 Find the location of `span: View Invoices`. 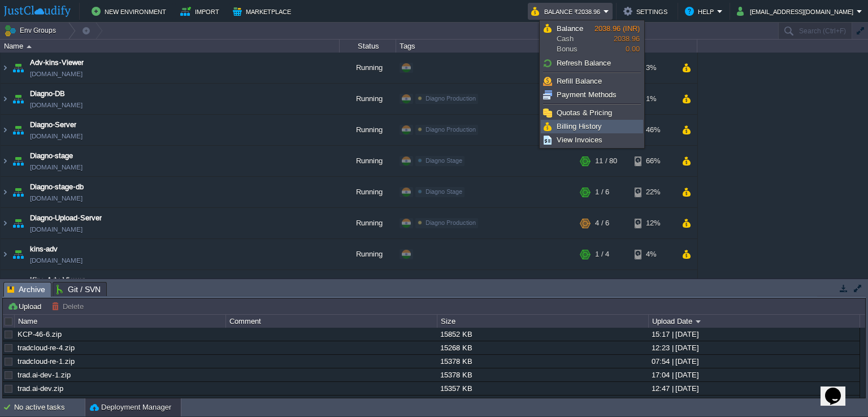

span: View Invoices is located at coordinates (579, 140).